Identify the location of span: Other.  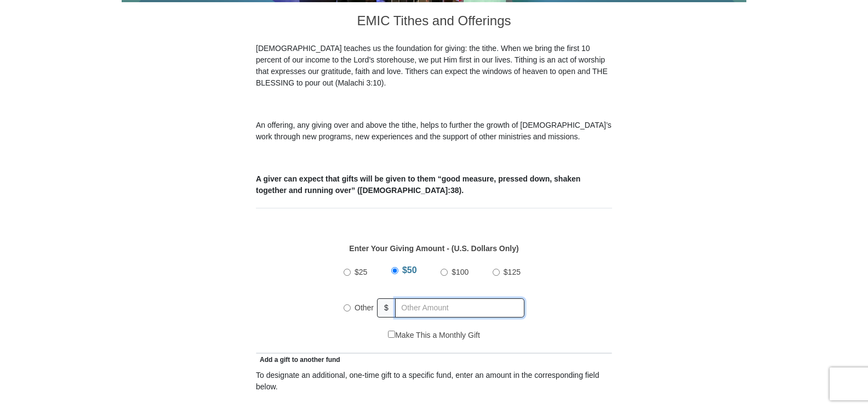
(364, 307).